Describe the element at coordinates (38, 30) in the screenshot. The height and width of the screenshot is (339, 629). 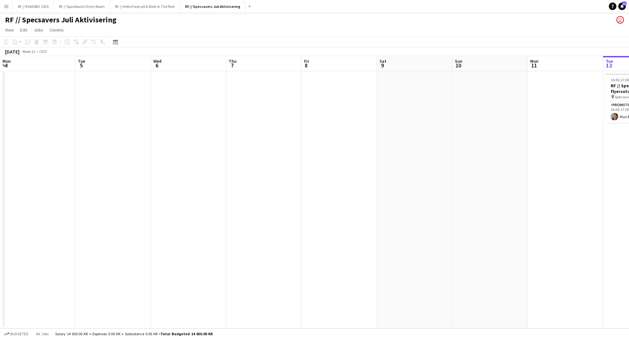
I see `span: Jobs` at that location.